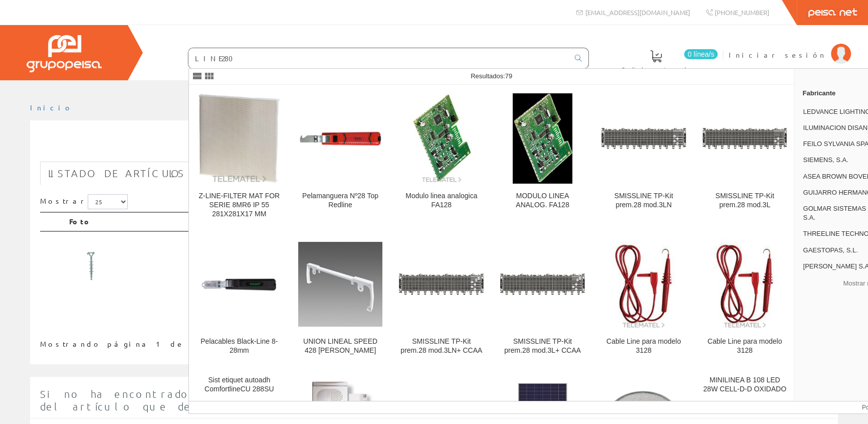 This screenshot has height=424, width=868. I want to click on a: SMISSLINE TP-Kit prem.28 mod.3LN SMISSLINE TP-Kit prem.28 mod.3LN, so click(644, 157).